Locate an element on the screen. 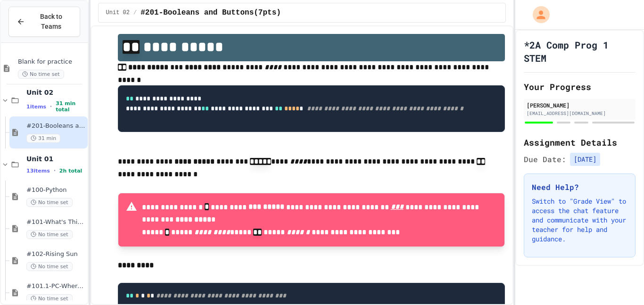 The width and height of the screenshot is (644, 305). span: #101-What's This ?? is located at coordinates (56, 222).